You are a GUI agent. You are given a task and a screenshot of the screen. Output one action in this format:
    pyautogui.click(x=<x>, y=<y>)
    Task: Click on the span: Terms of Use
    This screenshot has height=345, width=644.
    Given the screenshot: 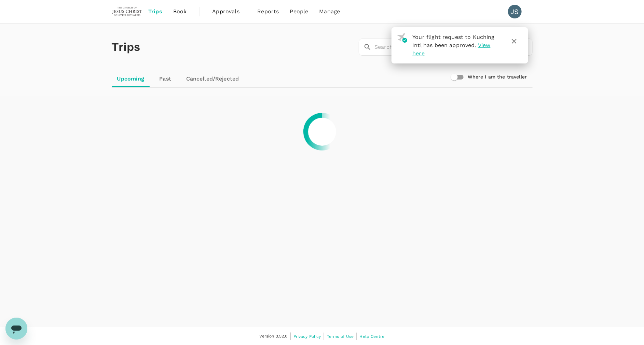 What is the action you would take?
    pyautogui.click(x=341, y=337)
    